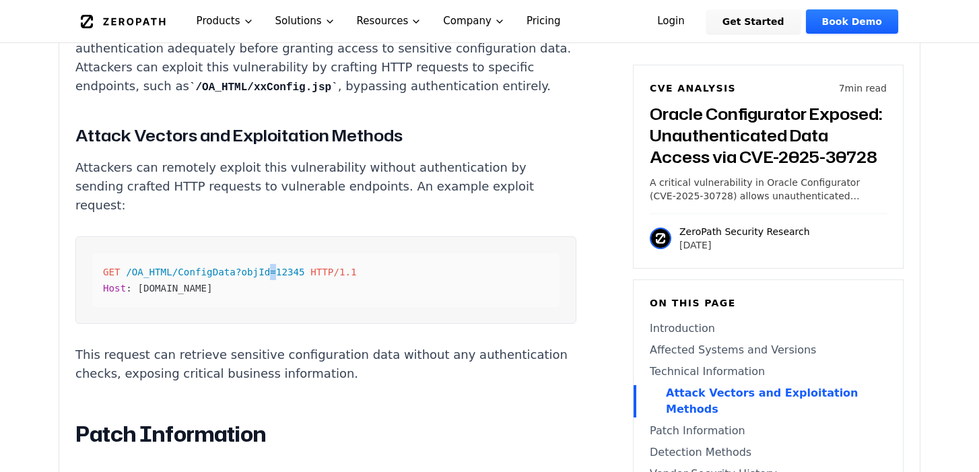 This screenshot has height=472, width=979. What do you see at coordinates (671, 22) in the screenshot?
I see `a: Login` at bounding box center [671, 22].